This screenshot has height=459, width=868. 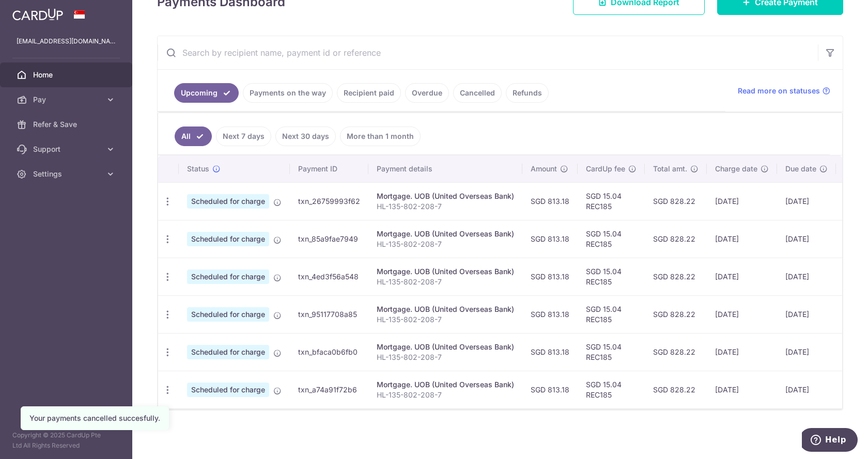 I want to click on a: Read more on statuses, so click(x=784, y=91).